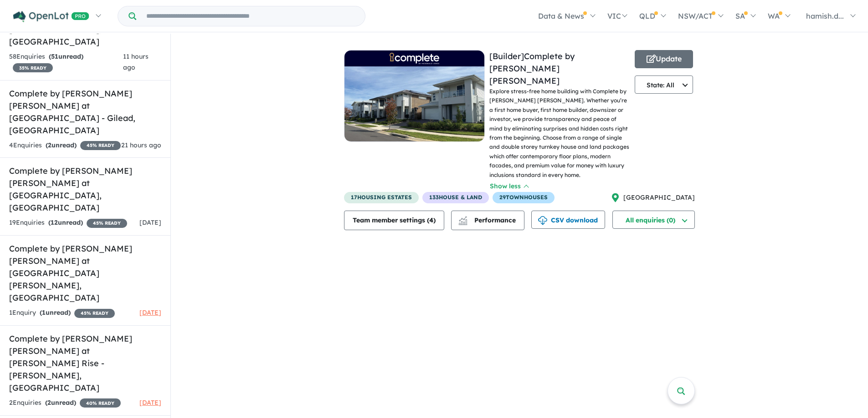 This screenshot has height=418, width=868. Describe the element at coordinates (381, 197) in the screenshot. I see `span: 17 housing estates` at that location.